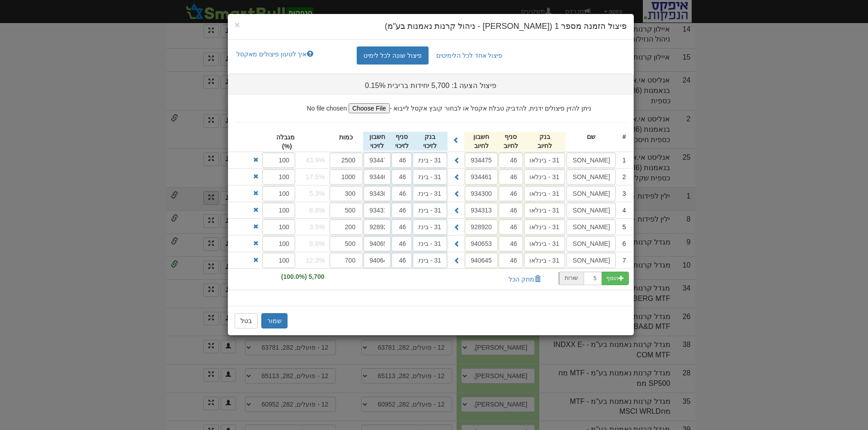  I want to click on small: שורות, so click(571, 278).